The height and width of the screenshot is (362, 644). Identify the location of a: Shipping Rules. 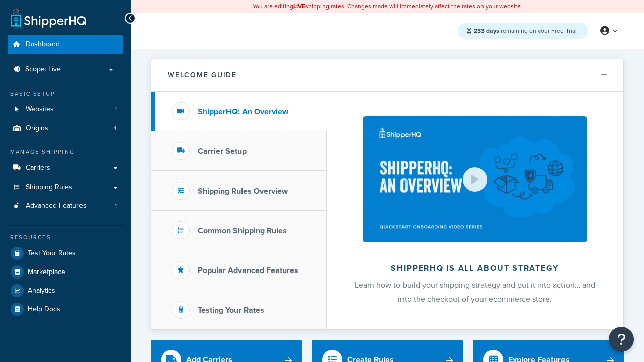
(65, 187).